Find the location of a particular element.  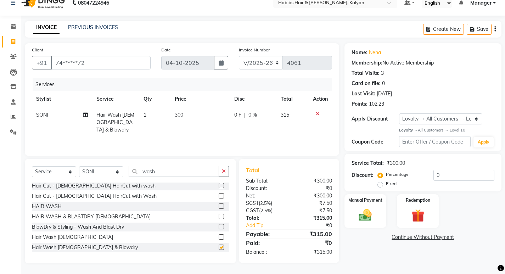

div: Services is located at coordinates (185, 84).